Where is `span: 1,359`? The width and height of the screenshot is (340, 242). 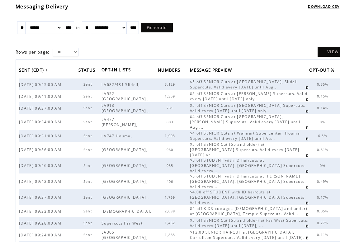
span: 1,359 is located at coordinates (171, 96).